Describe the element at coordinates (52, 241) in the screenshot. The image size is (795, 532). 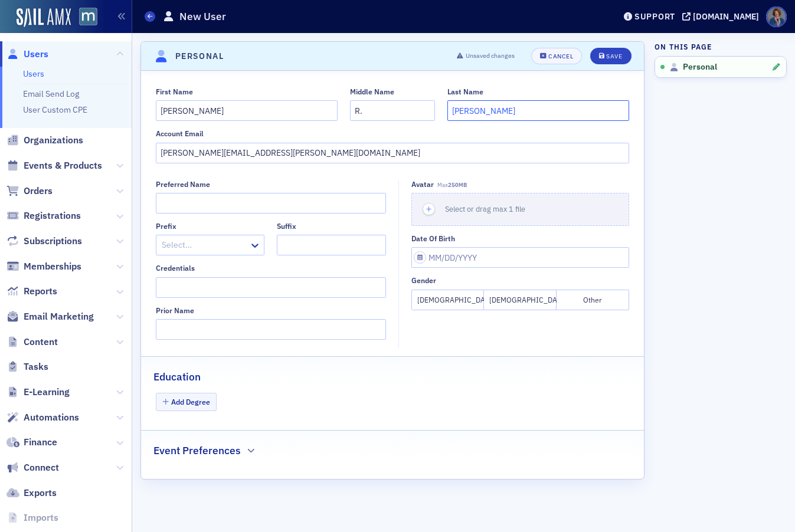
I see `span: Subscriptions` at that location.